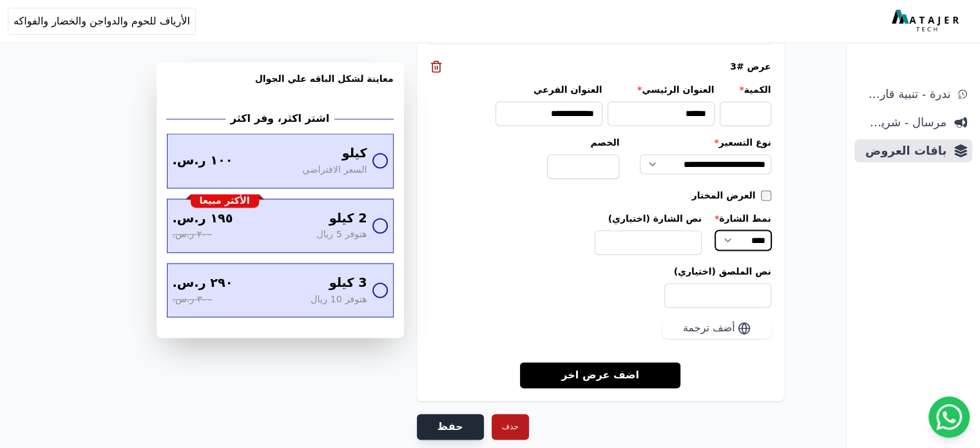 The width and height of the screenshot is (980, 448). I want to click on span: هتوفر 10 ريال, so click(338, 300).